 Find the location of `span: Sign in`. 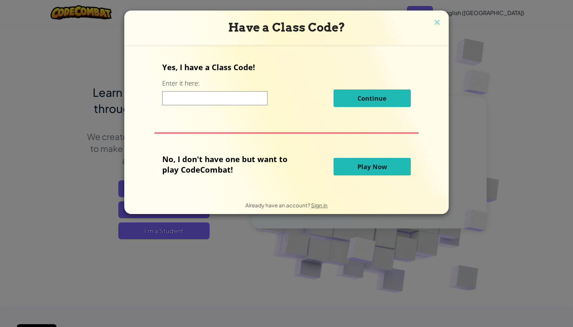

span: Sign in is located at coordinates (319, 205).